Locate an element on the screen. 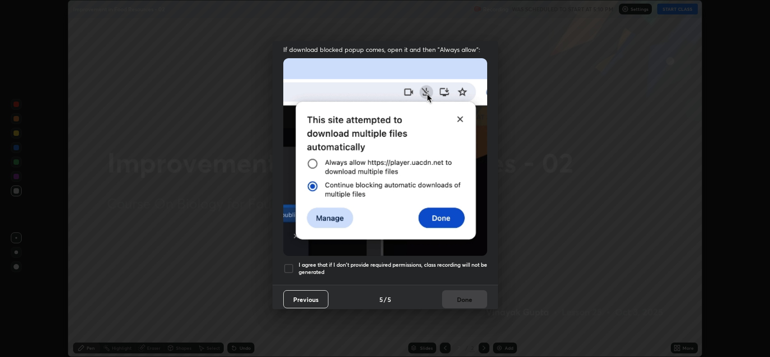 The image size is (770, 357). button: Previous is located at coordinates (306, 299).